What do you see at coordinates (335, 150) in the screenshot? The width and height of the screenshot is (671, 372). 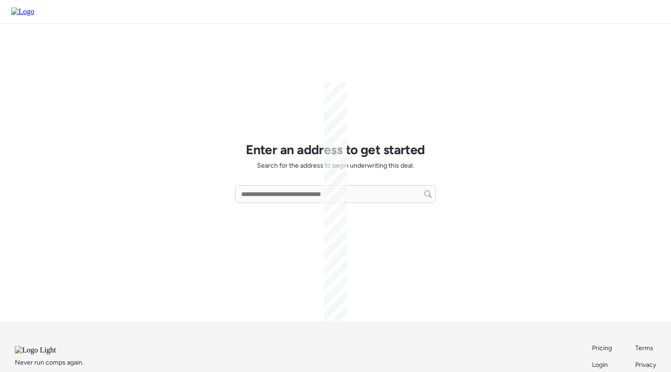 I see `h1: Enter an address to get started` at bounding box center [335, 150].